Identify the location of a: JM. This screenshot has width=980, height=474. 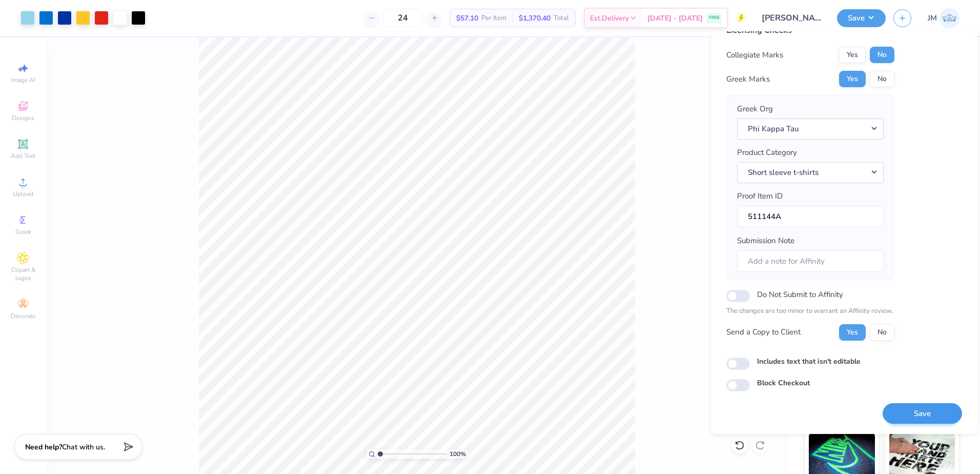
(944, 18).